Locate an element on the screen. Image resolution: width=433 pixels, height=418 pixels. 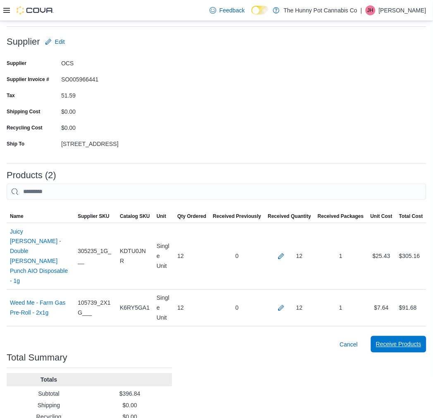
button: Name is located at coordinates (40, 216).